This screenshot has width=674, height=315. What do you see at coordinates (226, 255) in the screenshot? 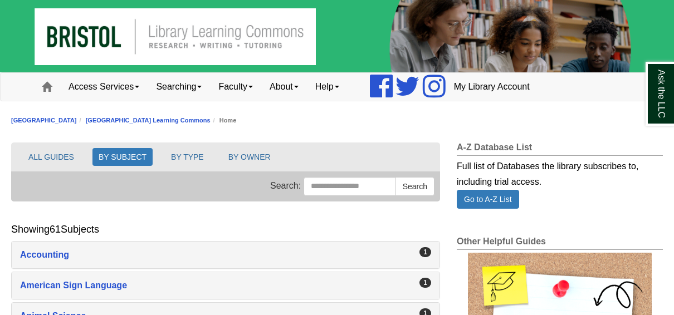
I see `div: Accounting` at bounding box center [226, 255].